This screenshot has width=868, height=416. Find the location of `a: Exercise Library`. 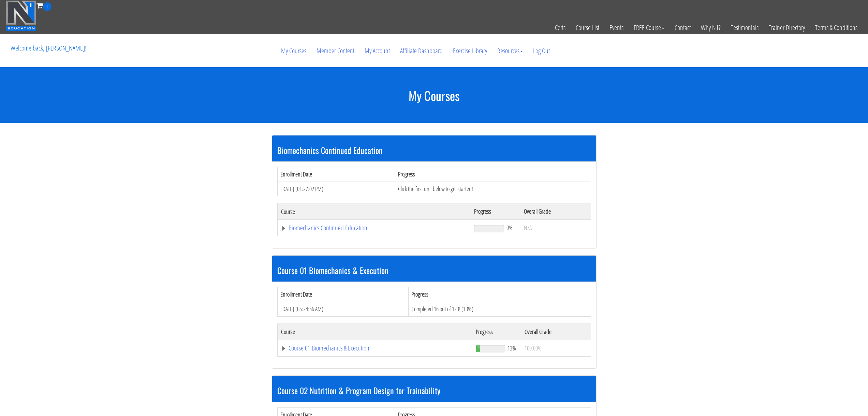

a: Exercise Library is located at coordinates (470, 51).